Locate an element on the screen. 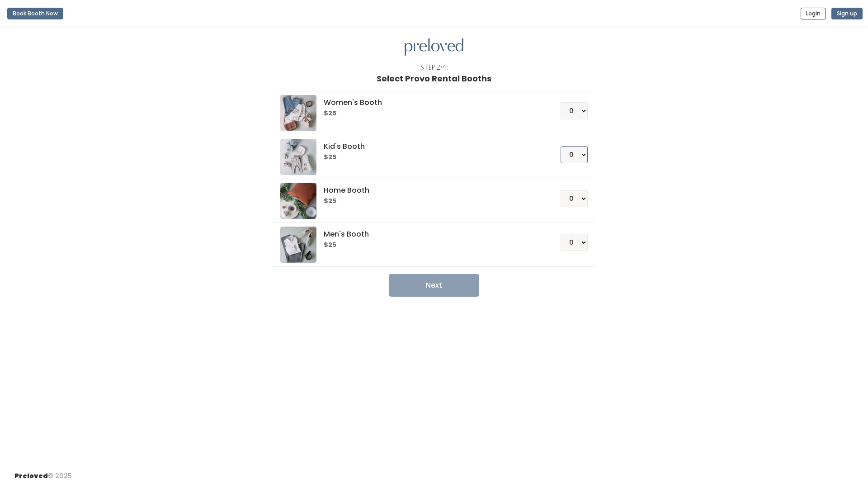 The image size is (868, 488). h5: Kid's Booth is located at coordinates (431, 147).